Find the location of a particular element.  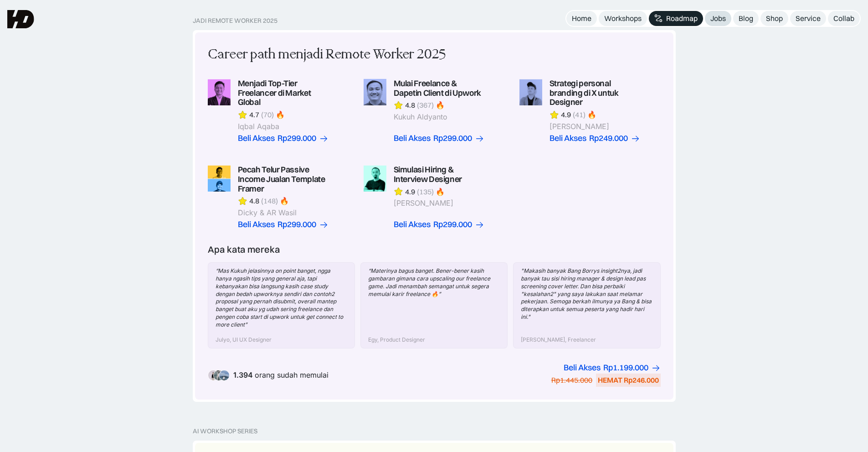

a: Workshops is located at coordinates (623, 18).